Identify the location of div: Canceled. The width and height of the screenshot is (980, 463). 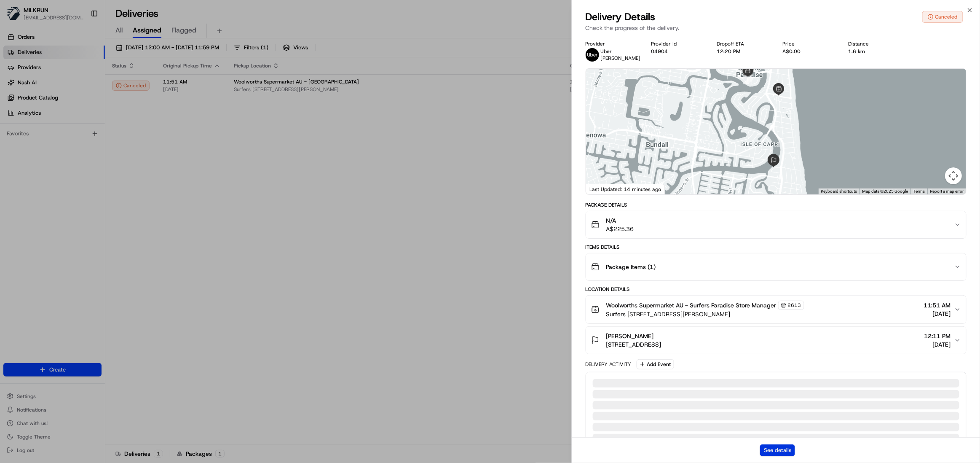
(943, 17).